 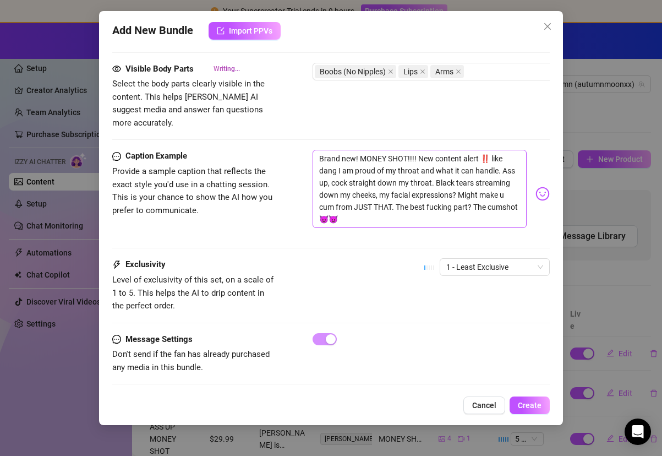 I want to click on strong: Caption Example, so click(x=156, y=156).